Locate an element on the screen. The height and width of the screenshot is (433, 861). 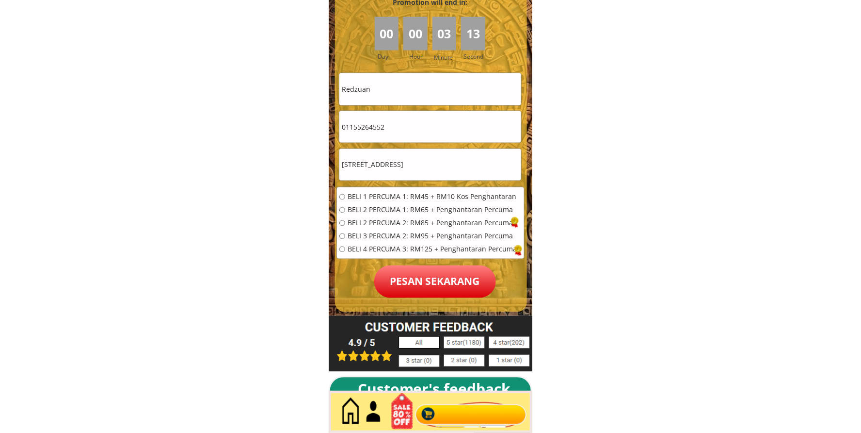
h3: Hour is located at coordinates (420, 56).